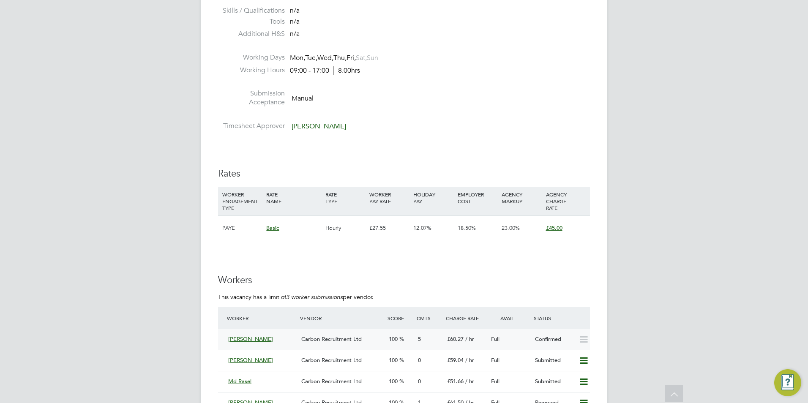  I want to click on div: RATE TYPE, so click(345, 198).